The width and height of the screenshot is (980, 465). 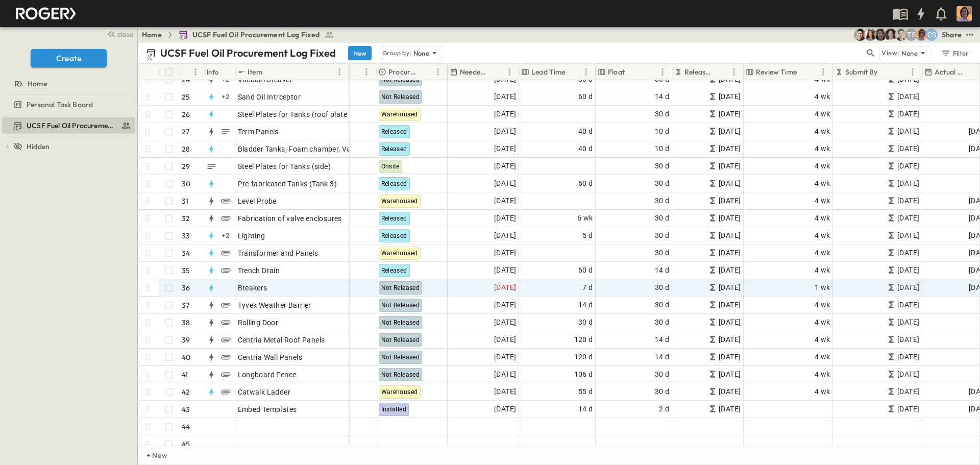 I want to click on img: David Dachauer (ddachauer@herrero.com), so click(x=901, y=35).